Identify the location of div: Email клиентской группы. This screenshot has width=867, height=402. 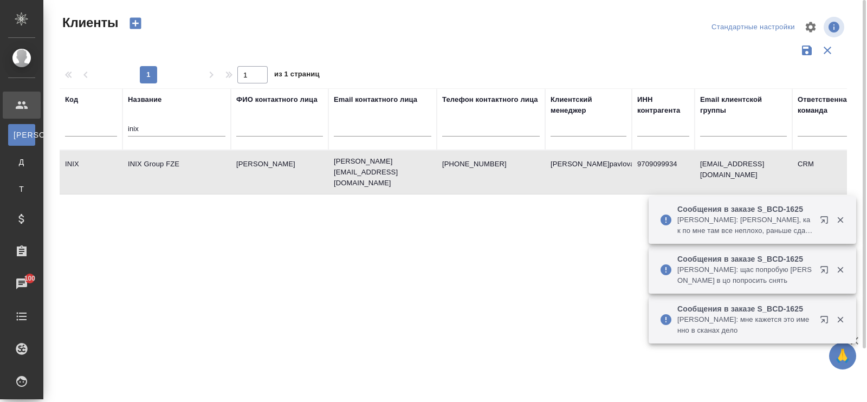
(744, 105).